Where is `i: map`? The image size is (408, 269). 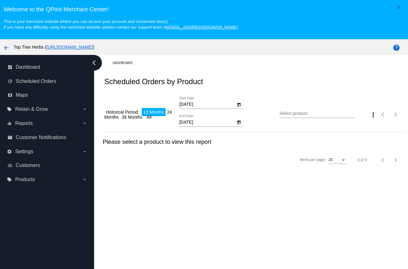
i: map is located at coordinates (10, 95).